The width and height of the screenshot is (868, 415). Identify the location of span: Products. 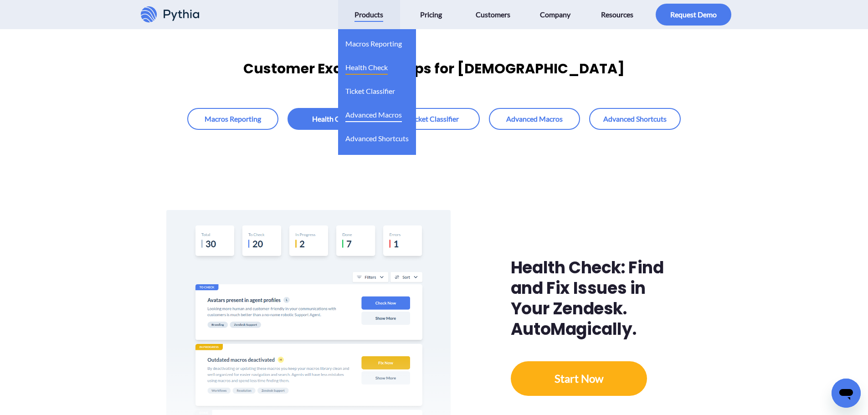
(369, 15).